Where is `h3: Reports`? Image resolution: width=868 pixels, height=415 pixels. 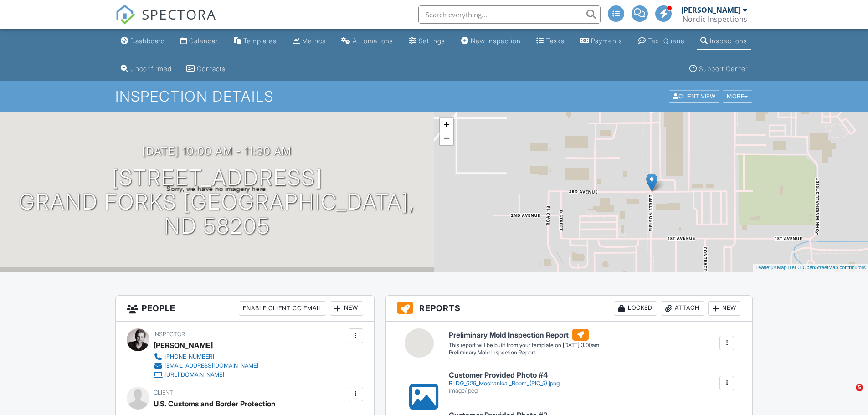 h3: Reports is located at coordinates (569, 308).